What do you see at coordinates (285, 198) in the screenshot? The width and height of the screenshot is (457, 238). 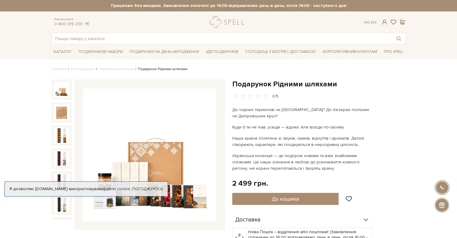 I see `button: До кошика` at bounding box center [285, 198].